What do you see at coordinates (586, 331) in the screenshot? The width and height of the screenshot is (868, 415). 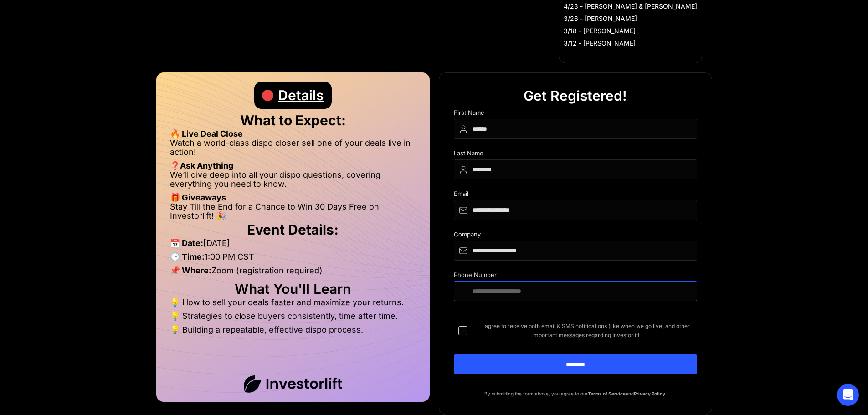 I see `span: I agree to receive both email & SMS notifications (like when we go live) and other important mess...` at bounding box center [586, 331].